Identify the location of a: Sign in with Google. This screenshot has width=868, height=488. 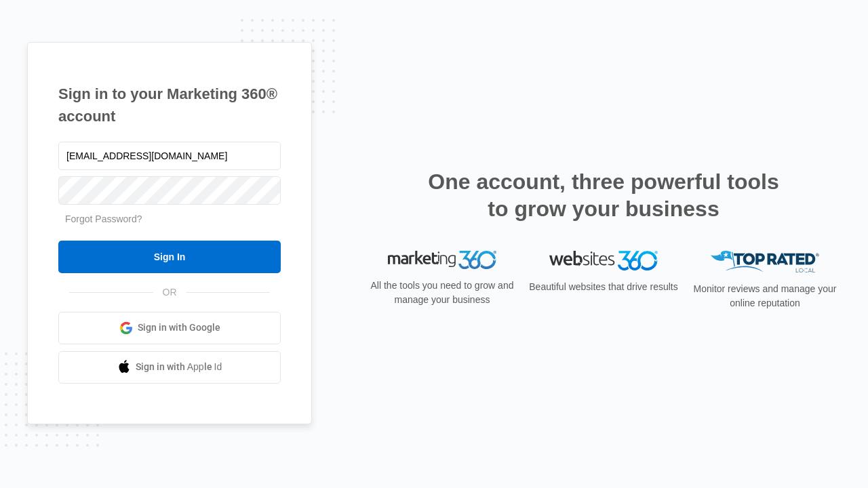
(170, 328).